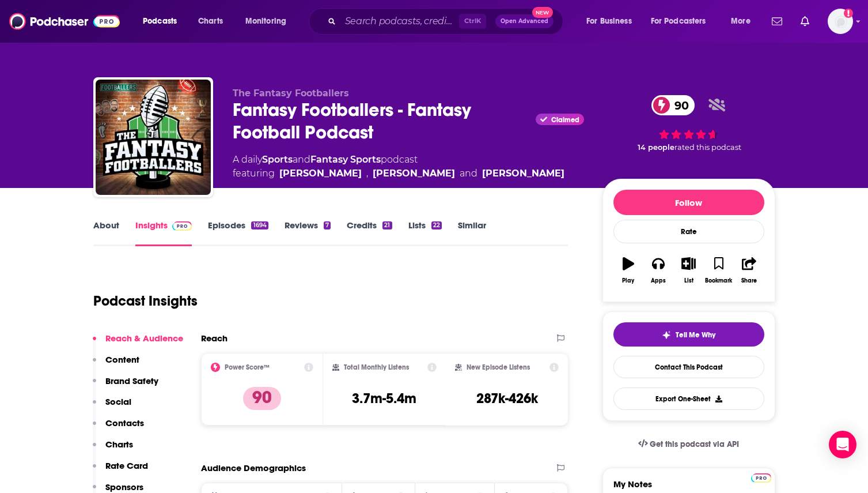 This screenshot has height=493, width=868. I want to click on span: For Business, so click(609, 21).